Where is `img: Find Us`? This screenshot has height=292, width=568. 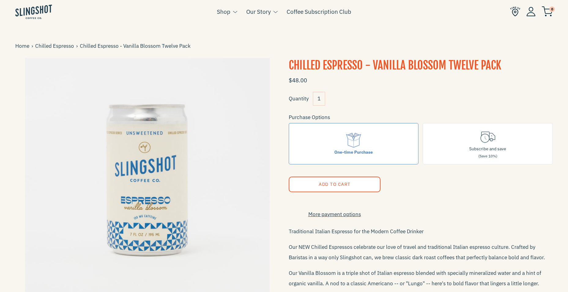 img: Find Us is located at coordinates (515, 11).